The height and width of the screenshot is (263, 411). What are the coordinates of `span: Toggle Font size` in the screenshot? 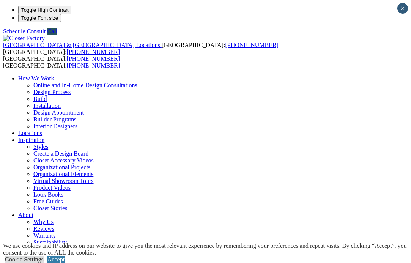 It's located at (39, 18).